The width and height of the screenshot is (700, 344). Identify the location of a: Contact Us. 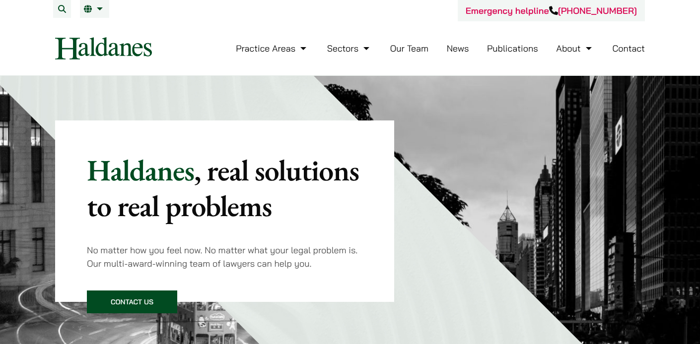
(132, 302).